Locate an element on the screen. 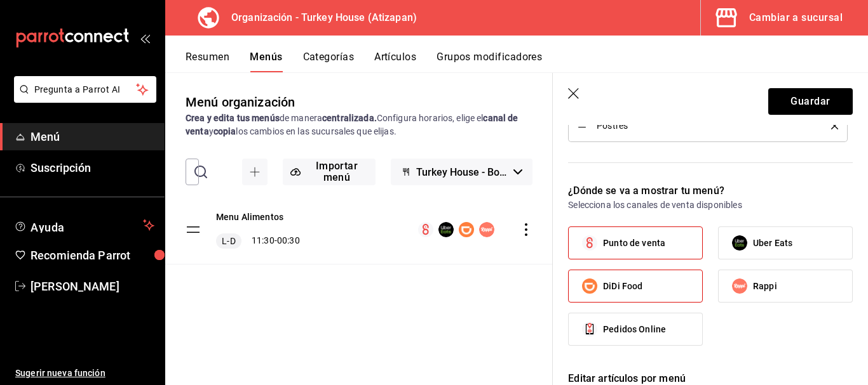 The width and height of the screenshot is (868, 385). span: Postres is located at coordinates (704, 126).